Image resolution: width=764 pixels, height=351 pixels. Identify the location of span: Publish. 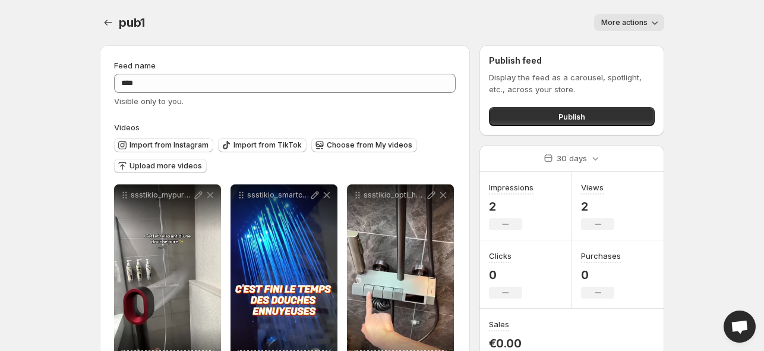
(571, 116).